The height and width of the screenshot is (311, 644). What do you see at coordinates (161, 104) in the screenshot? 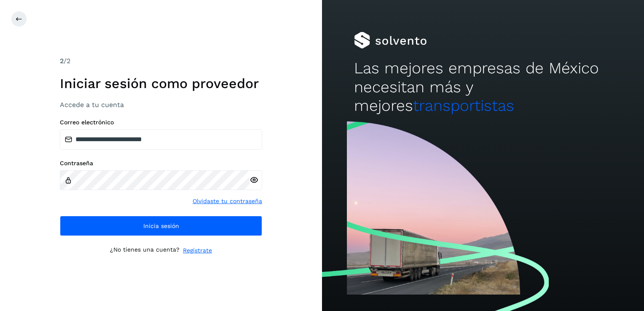
I see `h3: Accede a tu cuenta` at bounding box center [161, 104].